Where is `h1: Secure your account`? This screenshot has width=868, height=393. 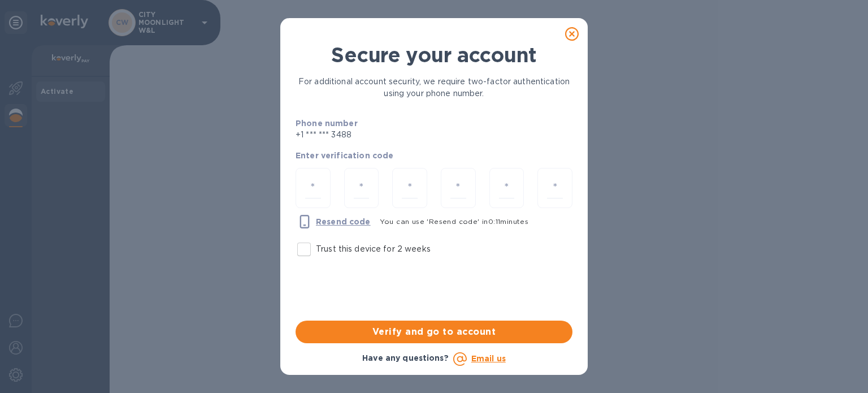
h1: Secure your account is located at coordinates (434, 55).